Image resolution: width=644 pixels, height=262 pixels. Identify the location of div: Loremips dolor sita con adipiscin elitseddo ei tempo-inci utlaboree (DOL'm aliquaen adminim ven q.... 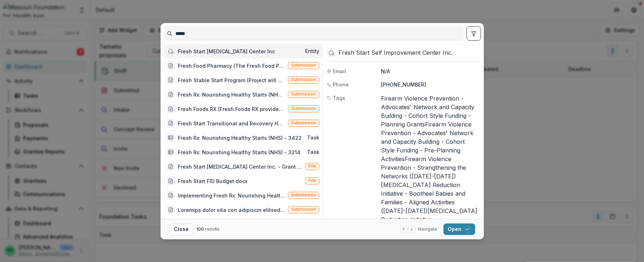
(231, 210).